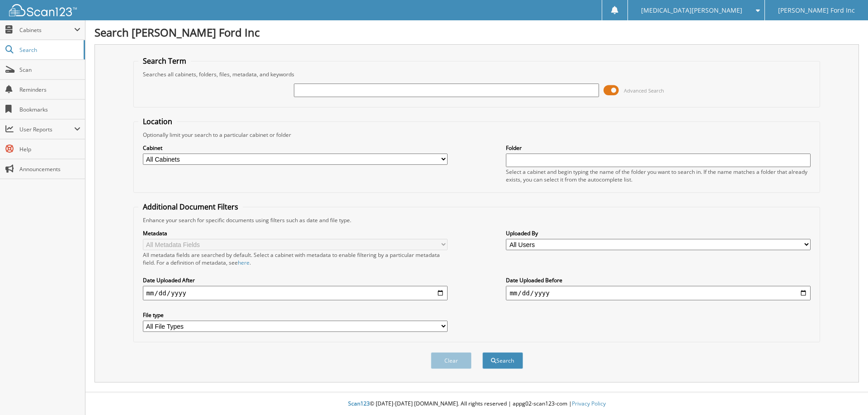 This screenshot has height=415, width=868. What do you see at coordinates (50, 149) in the screenshot?
I see `span: Help` at bounding box center [50, 149].